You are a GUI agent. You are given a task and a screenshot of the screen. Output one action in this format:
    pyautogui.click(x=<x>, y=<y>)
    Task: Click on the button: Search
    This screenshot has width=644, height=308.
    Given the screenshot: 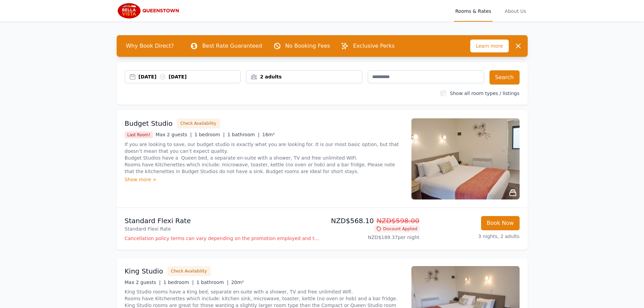 What is the action you would take?
    pyautogui.click(x=504, y=77)
    